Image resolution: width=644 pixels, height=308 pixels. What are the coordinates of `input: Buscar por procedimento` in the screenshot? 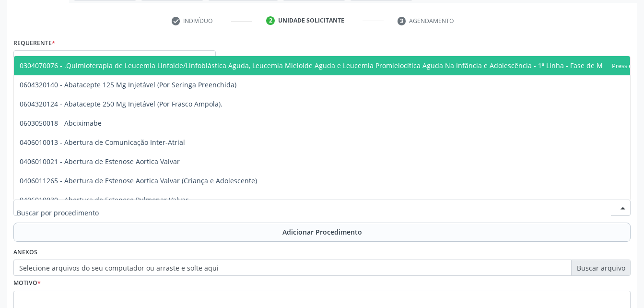 It's located at (314, 212).